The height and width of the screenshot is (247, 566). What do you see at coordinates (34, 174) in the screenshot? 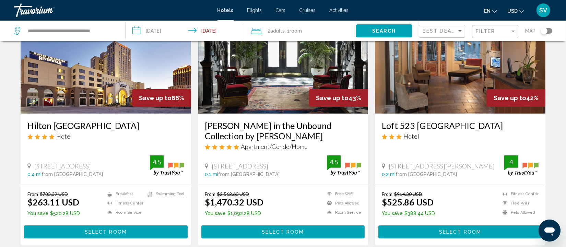
I see `span: 0.4 mi` at bounding box center [34, 174].